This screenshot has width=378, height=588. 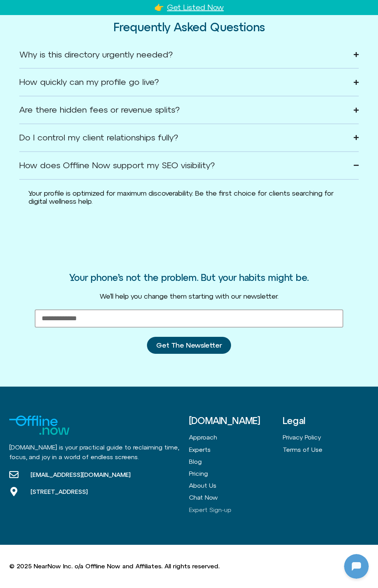 What do you see at coordinates (232, 474) in the screenshot?
I see `a: Pricing` at bounding box center [232, 474].